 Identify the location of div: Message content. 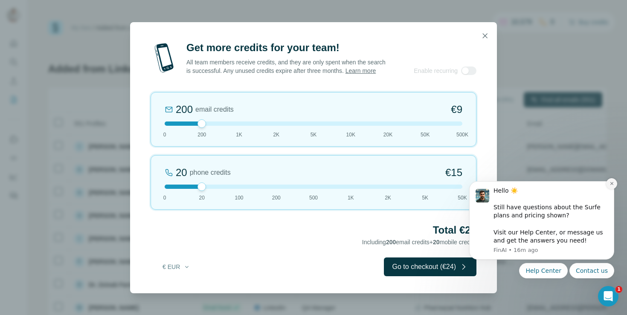
(94, 63).